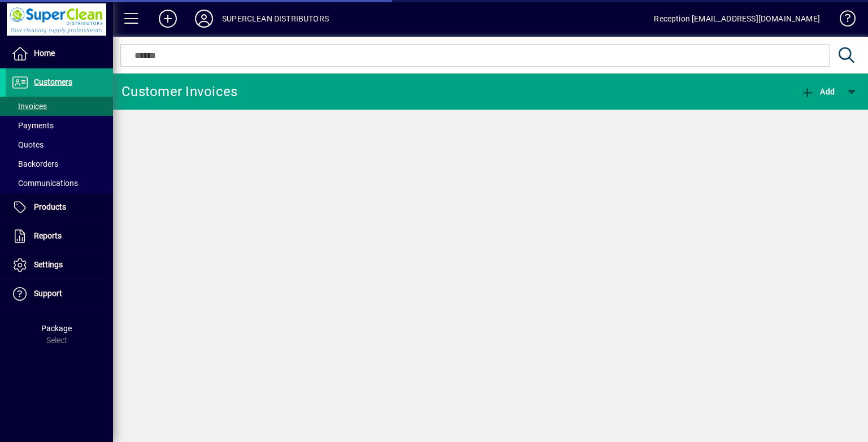 This screenshot has width=868, height=442. I want to click on a: Settings, so click(59, 265).